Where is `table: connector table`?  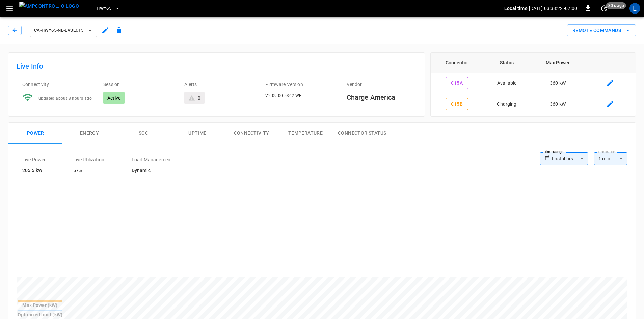 table: connector table is located at coordinates (533, 84).